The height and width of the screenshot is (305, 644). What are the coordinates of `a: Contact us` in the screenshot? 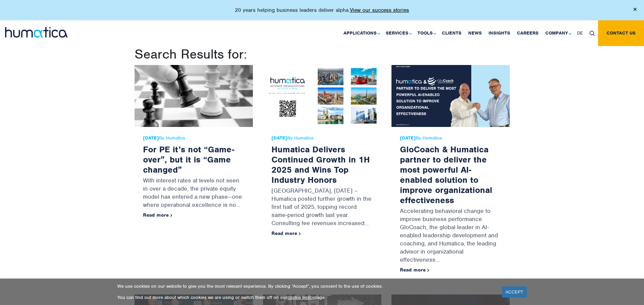 It's located at (621, 33).